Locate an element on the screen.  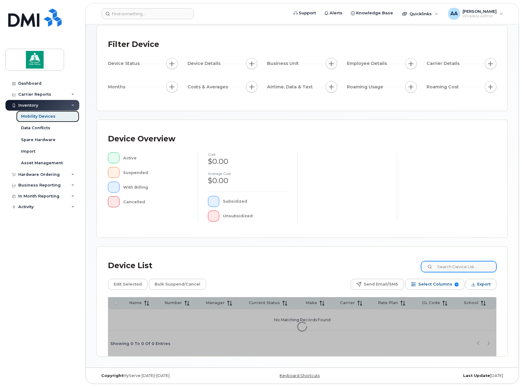
input: Find something... is located at coordinates (148, 14).